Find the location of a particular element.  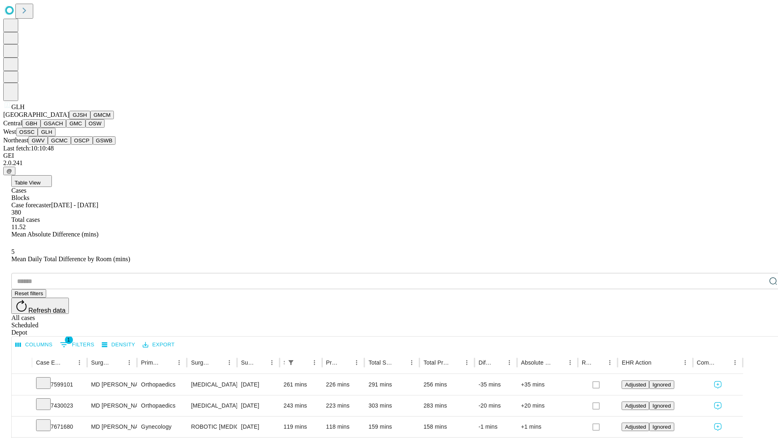

span: Case forecaster is located at coordinates (31, 205).